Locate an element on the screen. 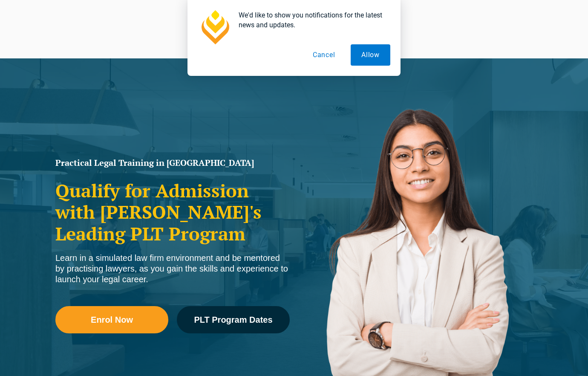 The image size is (588, 376). img: notification icon is located at coordinates (215, 27).